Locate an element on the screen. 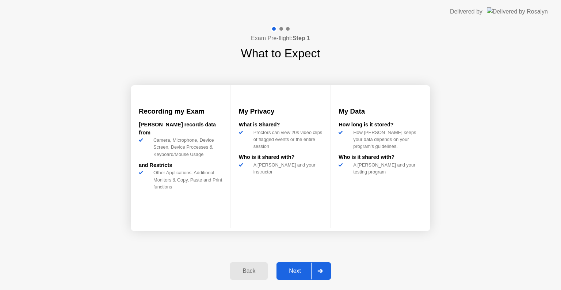  h3: My Privacy is located at coordinates (280, 111).